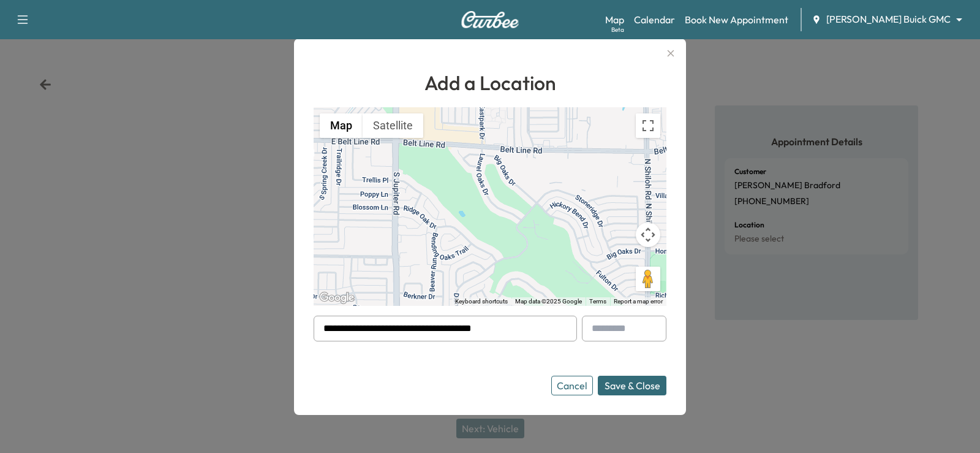 This screenshot has width=980, height=453. What do you see at coordinates (548, 301) in the screenshot?
I see `span: Map data ©2025 Google` at bounding box center [548, 301].